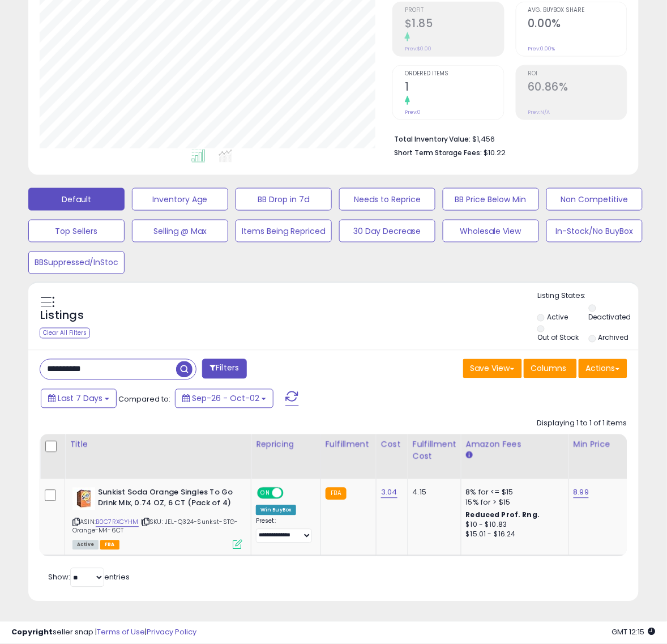  I want to click on h2: 1, so click(454, 88).